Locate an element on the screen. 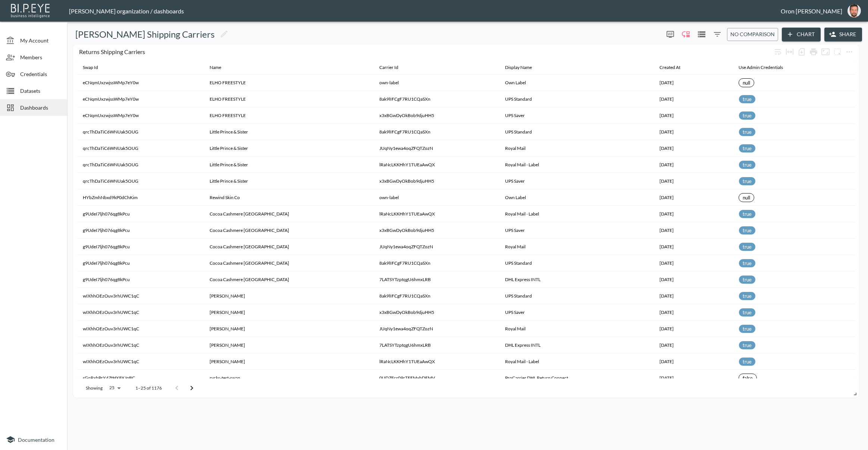 Image resolution: width=868 pixels, height=450 pixels. div: Number of rows selected for download: 1176 is located at coordinates (802, 52).